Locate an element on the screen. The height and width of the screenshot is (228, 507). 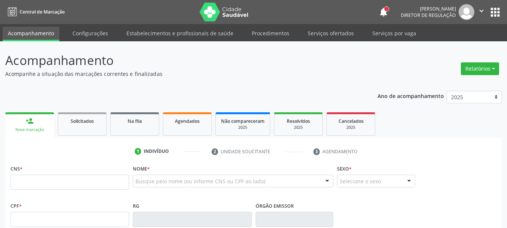
div: person_add is located at coordinates (30, 121).